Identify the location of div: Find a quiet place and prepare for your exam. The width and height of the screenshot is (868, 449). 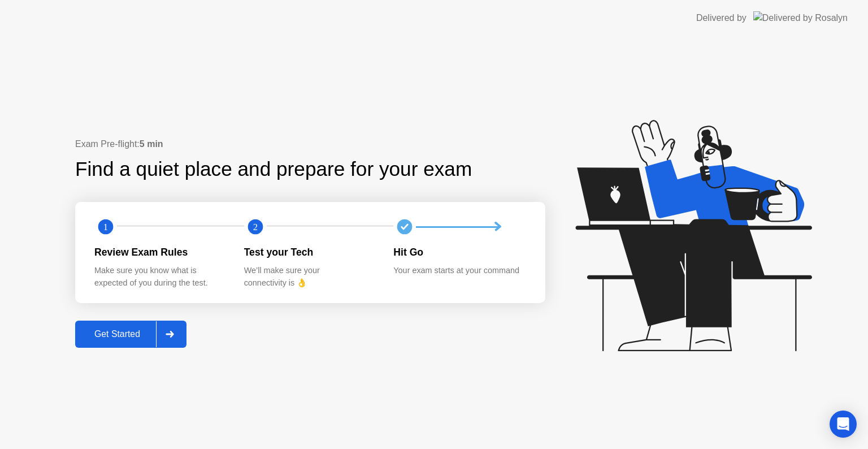
(274, 169).